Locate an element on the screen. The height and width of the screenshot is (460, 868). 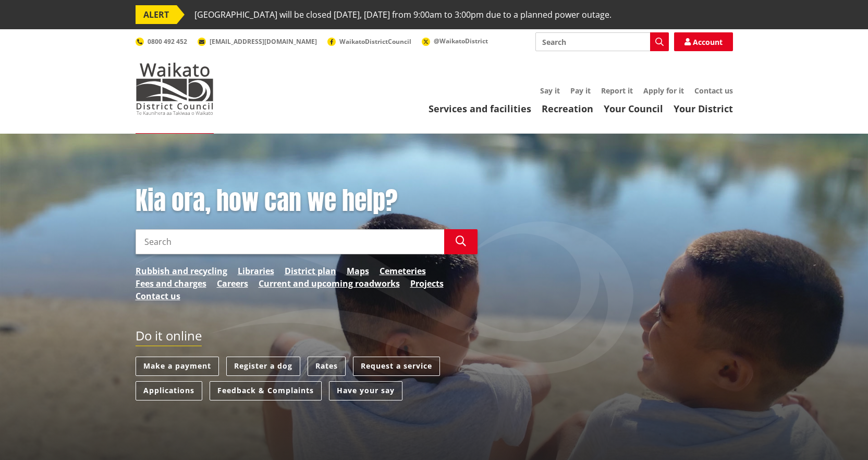
h1: Kia ora, how can we help? is located at coordinates (307, 201).